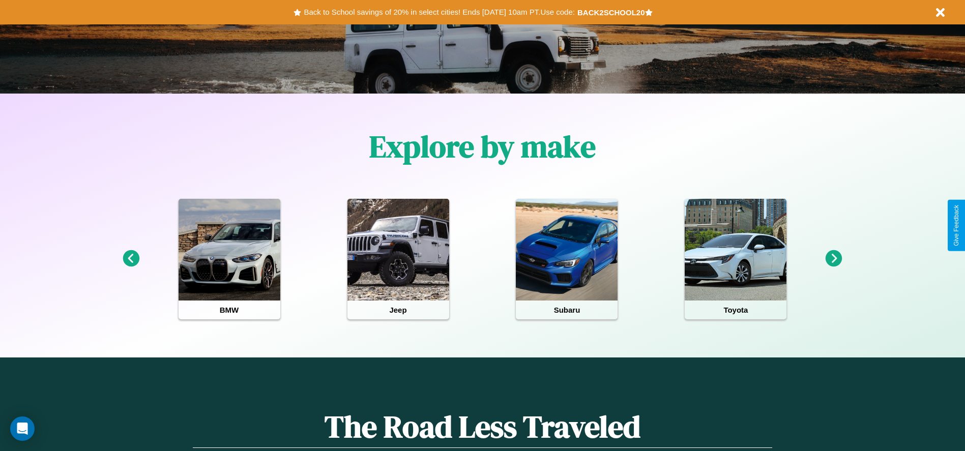  Describe the element at coordinates (735, 310) in the screenshot. I see `h4: Toyota` at that location.